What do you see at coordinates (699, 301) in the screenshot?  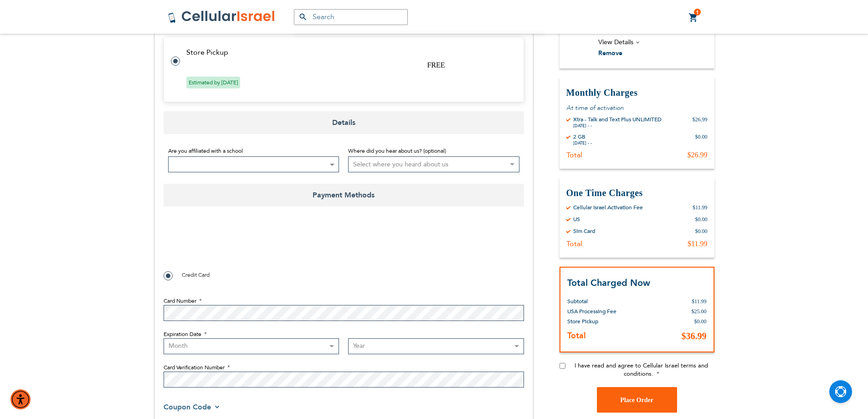 I see `span: $11.99` at bounding box center [699, 301].